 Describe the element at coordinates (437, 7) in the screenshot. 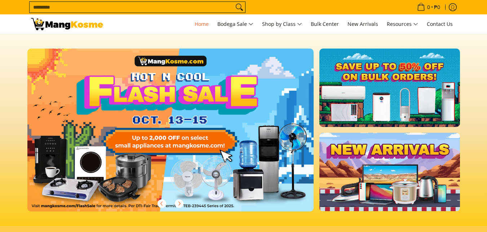

I see `span: ₱0` at that location.